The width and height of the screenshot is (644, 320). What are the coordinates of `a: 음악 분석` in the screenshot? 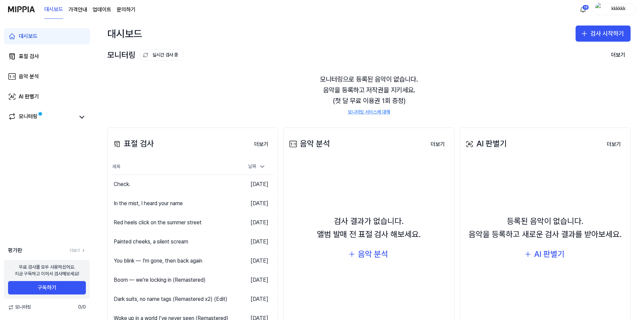 It's located at (47, 76).